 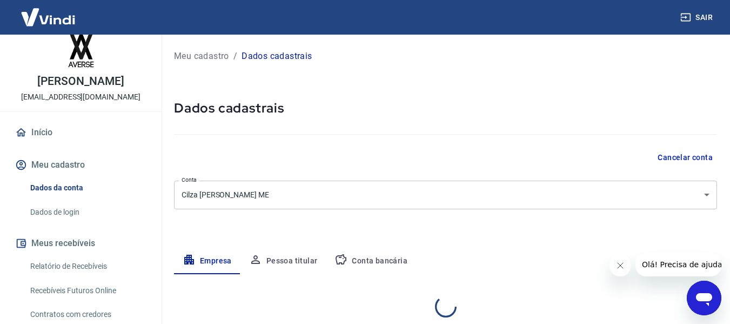 What do you see at coordinates (202, 56) in the screenshot?
I see `p: Meu cadastro` at bounding box center [202, 56].